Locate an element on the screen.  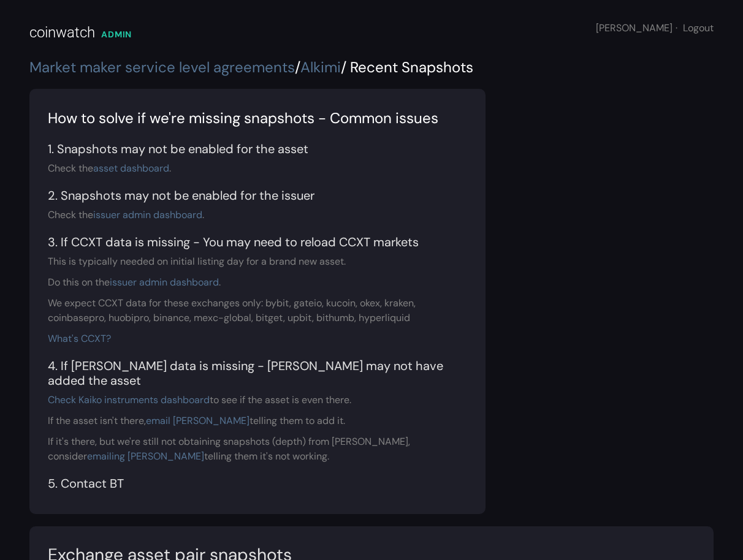
div: coinwatch is located at coordinates (62, 33).